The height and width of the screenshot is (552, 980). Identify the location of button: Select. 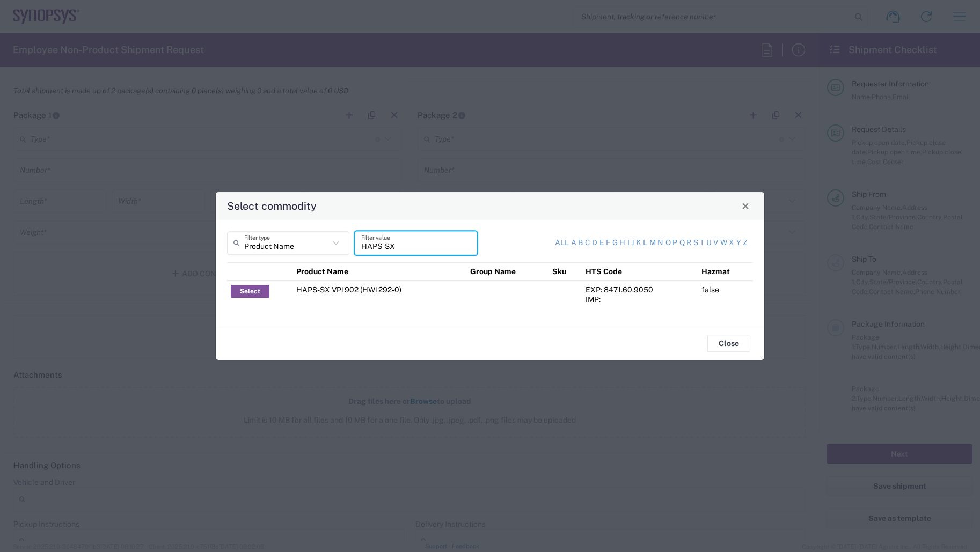
(250, 291).